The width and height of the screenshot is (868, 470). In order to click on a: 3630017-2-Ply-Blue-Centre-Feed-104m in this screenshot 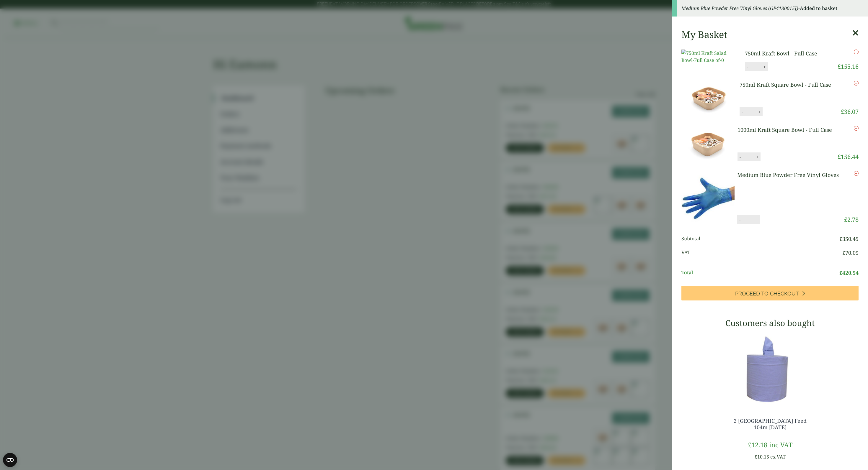, I will do `click(770, 370)`.